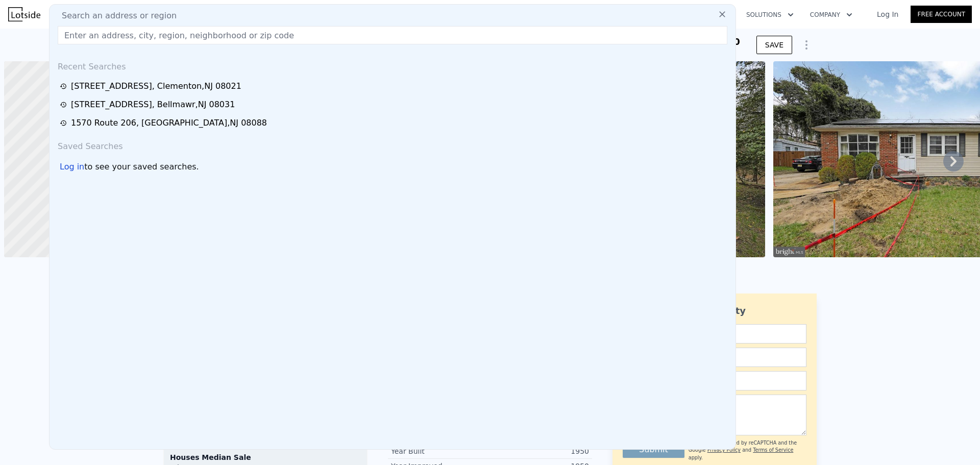 This screenshot has width=980, height=465. Describe the element at coordinates (440, 451) in the screenshot. I see `div: Year Built` at that location.